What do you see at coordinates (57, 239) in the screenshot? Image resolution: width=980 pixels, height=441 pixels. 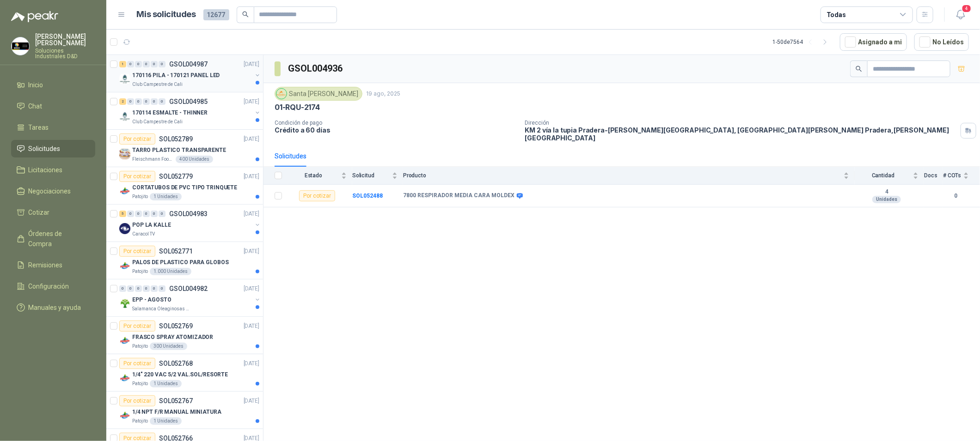 I see `span: Órdenes de Compra` at bounding box center [57, 239].